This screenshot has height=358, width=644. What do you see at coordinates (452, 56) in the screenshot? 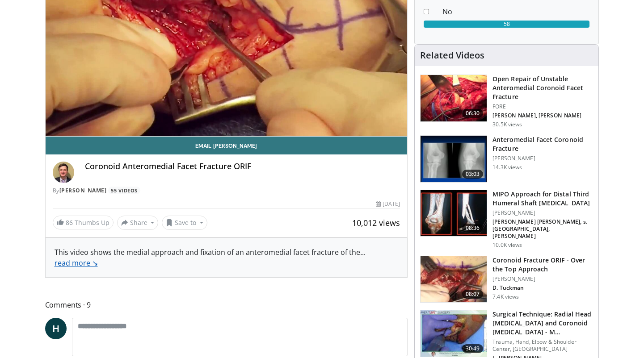
I see `h4: Related Videos` at bounding box center [452, 56].